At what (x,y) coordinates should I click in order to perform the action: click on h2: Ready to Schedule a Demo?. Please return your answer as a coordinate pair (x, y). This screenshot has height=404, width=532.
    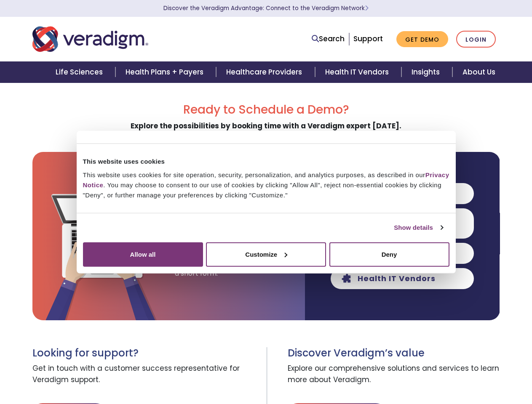
    Looking at the image, I should click on (266, 110).